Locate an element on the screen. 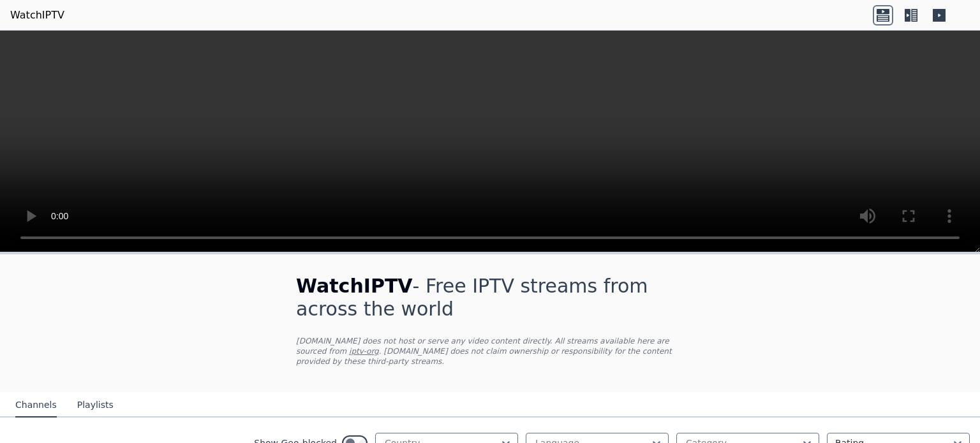  button: Channels is located at coordinates (36, 405).